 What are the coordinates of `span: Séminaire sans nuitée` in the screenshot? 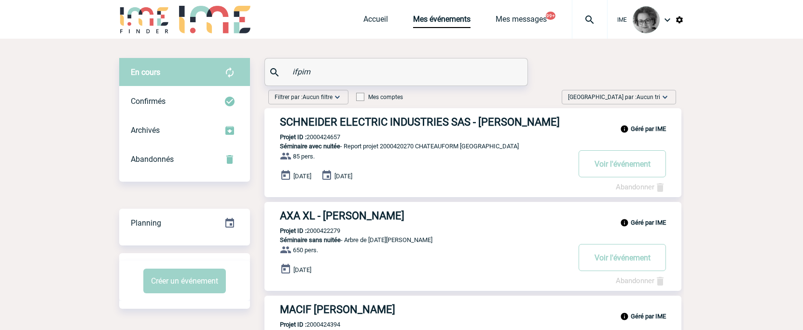 It's located at (310, 239).